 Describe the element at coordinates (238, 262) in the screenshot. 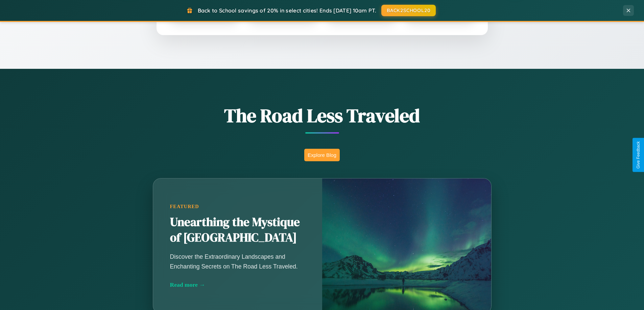

I see `p: Discover the Extraordinary Landscapes and Enchanting Secrets on The Road Less Traveled.` at that location.